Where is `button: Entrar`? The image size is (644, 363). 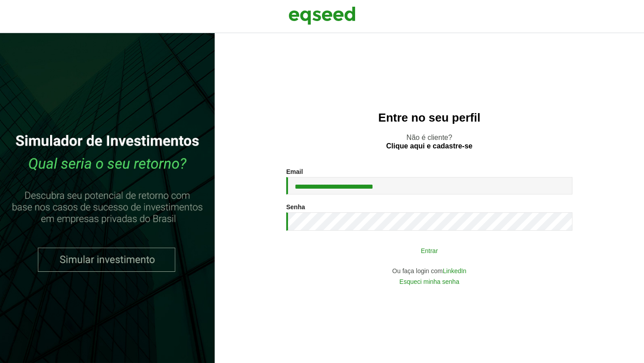 button: Entrar is located at coordinates (429, 250).